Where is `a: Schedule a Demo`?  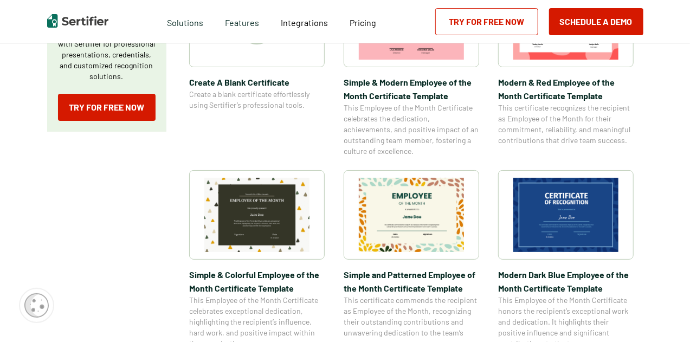 a: Schedule a Demo is located at coordinates (596, 22).